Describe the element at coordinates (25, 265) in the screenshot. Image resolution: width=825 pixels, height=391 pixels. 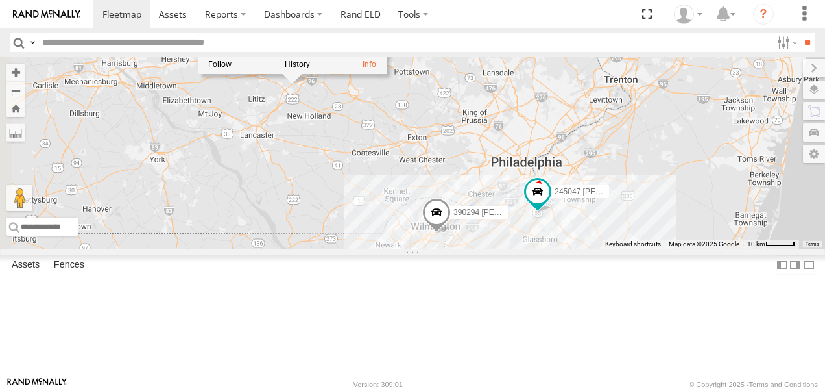
I see `label: Assets` at that location.